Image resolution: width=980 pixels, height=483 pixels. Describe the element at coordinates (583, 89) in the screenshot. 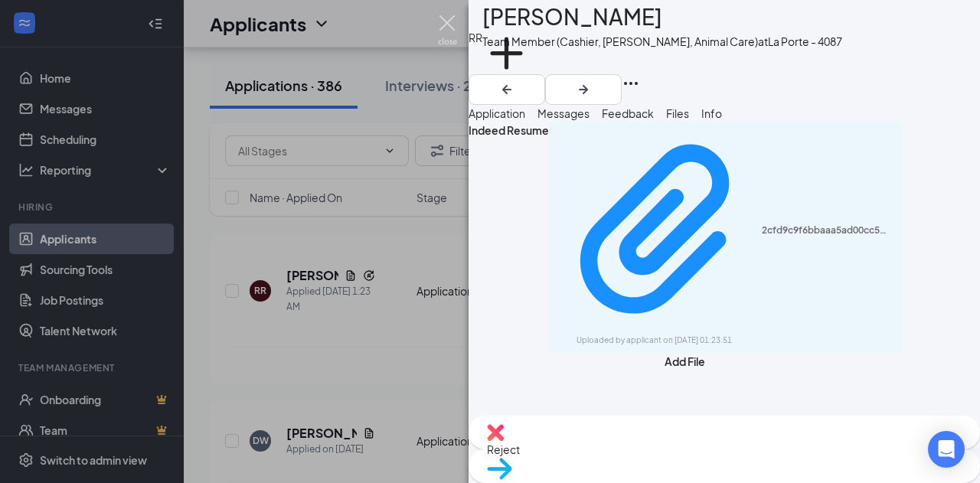

I see `svg: ArrowRight` at that location.